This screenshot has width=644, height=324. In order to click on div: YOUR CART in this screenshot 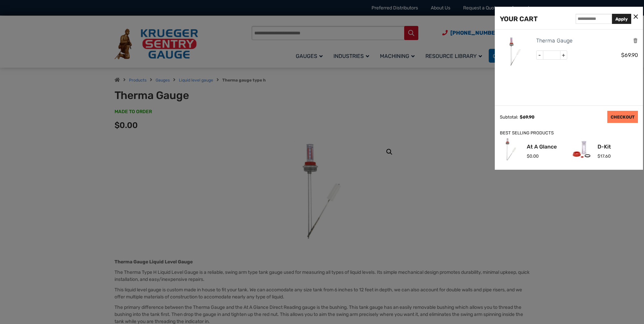, I will do `click(519, 18)`.